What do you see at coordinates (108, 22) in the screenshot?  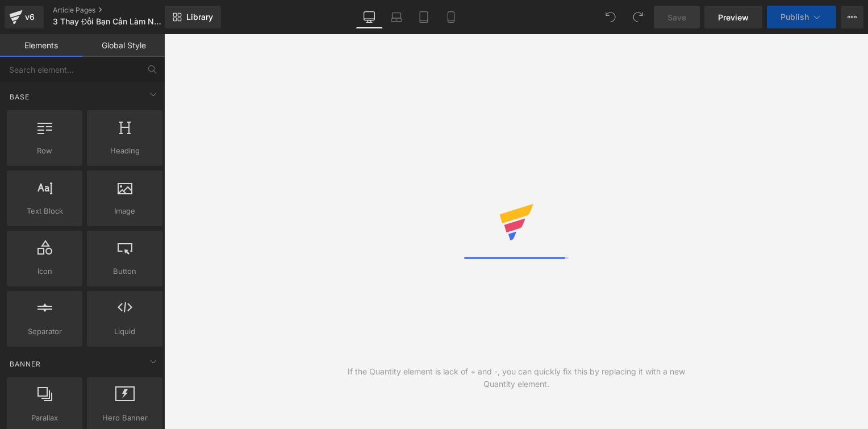 I see `span: 3 Thay Đổi Bạn Cần Làm Ngay Để Có Giấc Ngủ Chất Lượng (+ Góc Nhìn Khoa Học)` at bounding box center [108, 22].